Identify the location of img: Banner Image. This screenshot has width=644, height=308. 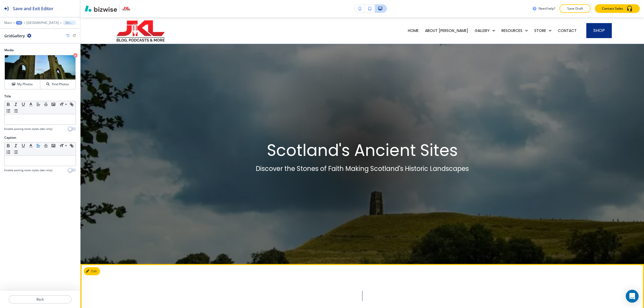
(362, 154).